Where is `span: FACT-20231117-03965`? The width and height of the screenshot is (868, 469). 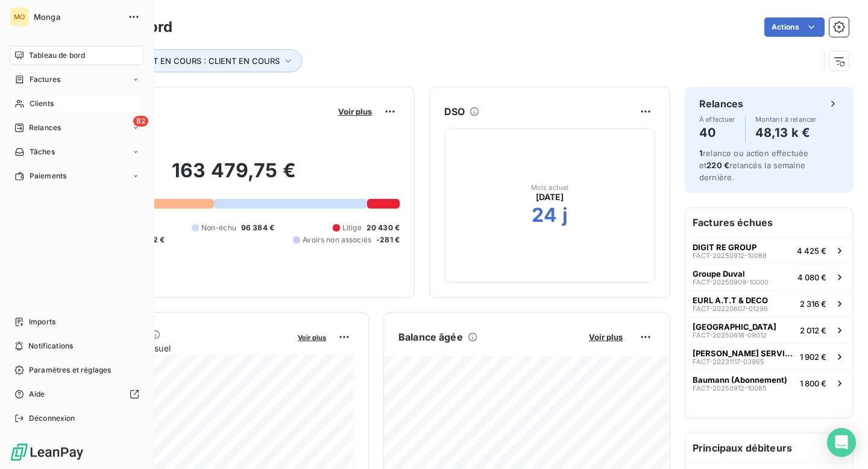
span: FACT-20231117-03965 is located at coordinates (728, 362).